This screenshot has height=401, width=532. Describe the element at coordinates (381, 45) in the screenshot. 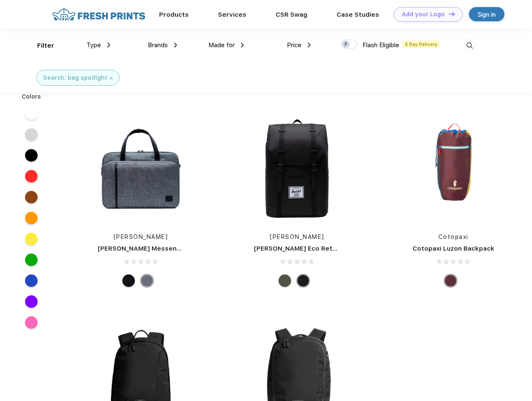

I see `span: Flash Eligible` at that location.